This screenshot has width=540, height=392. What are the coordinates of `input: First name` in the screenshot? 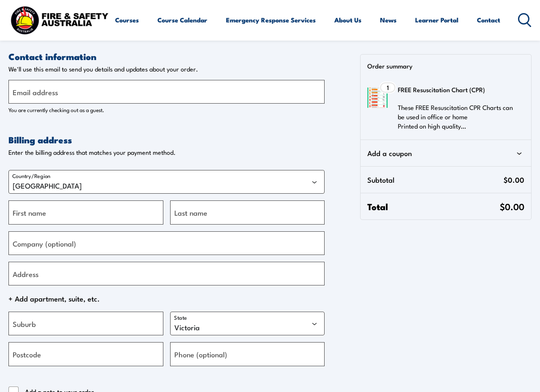 It's located at (86, 212).